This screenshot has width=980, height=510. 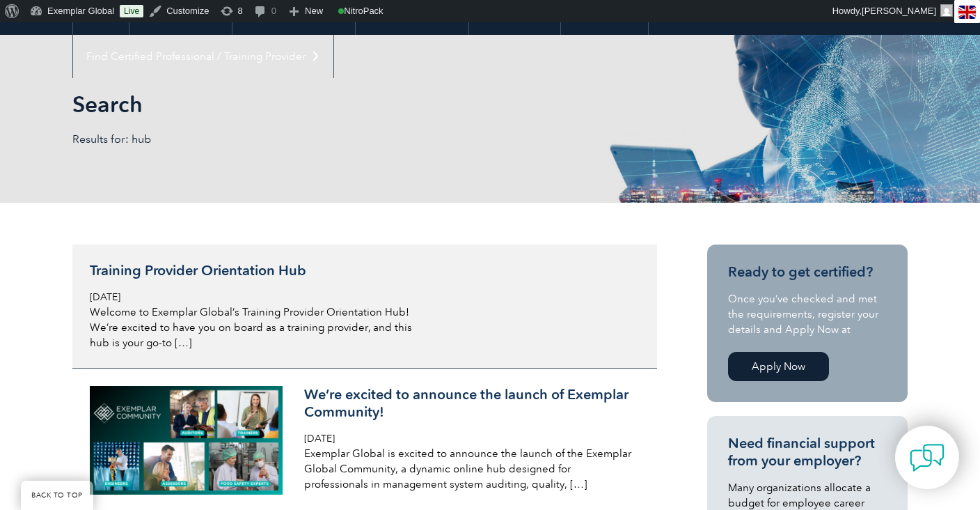 What do you see at coordinates (967, 12) in the screenshot?
I see `img: en` at bounding box center [967, 12].